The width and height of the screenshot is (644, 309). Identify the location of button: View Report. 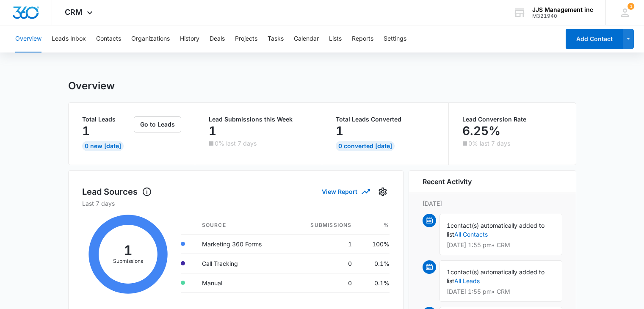
(345, 192).